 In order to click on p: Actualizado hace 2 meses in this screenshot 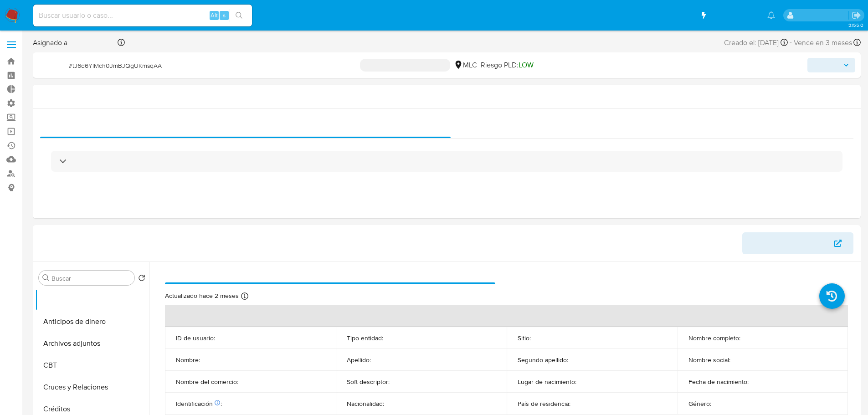, I will do `click(202, 296)`.